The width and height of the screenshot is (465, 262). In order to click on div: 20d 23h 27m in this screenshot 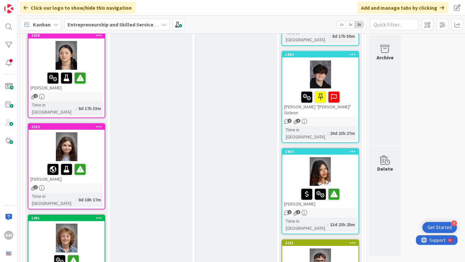, I will do `click(342, 133)`.